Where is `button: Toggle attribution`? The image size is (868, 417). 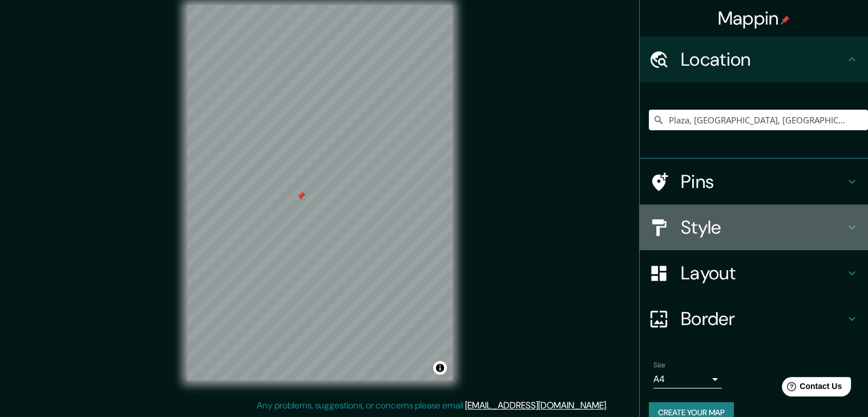 button: Toggle attribution is located at coordinates (440, 368).